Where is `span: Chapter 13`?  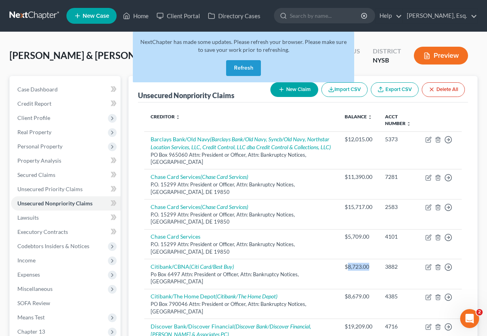
span: Chapter 13 is located at coordinates (31, 331).